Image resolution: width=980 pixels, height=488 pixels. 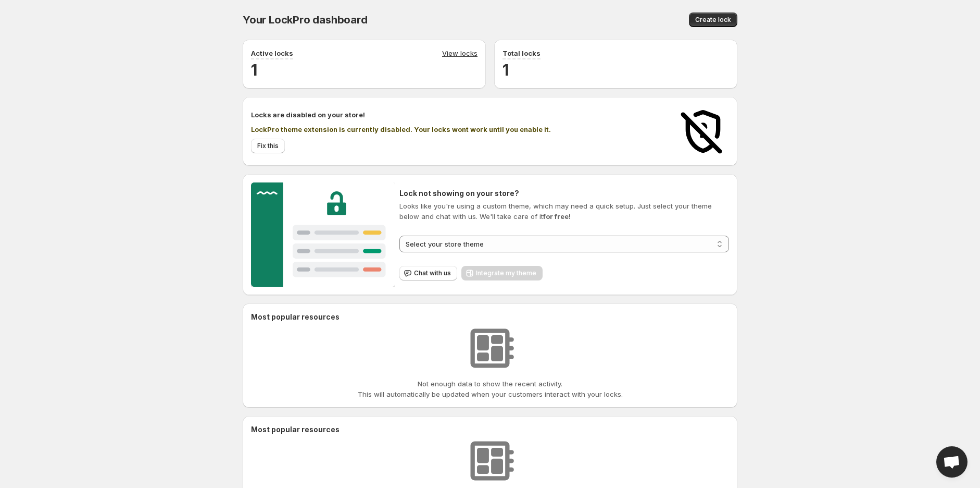 I want to click on span: Fix this, so click(x=268, y=146).